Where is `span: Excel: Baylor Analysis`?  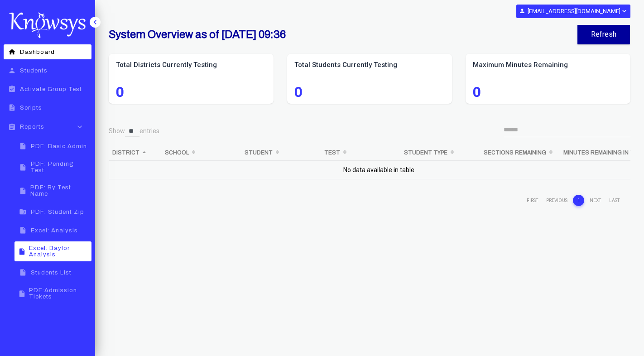 span: Excel: Baylor Analysis is located at coordinates (59, 252).